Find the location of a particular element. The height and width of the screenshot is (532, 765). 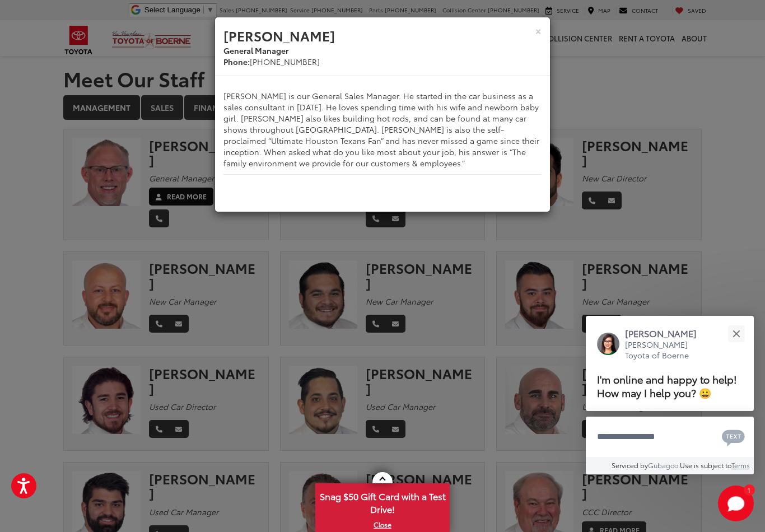

b: General Manager is located at coordinates (256, 50).